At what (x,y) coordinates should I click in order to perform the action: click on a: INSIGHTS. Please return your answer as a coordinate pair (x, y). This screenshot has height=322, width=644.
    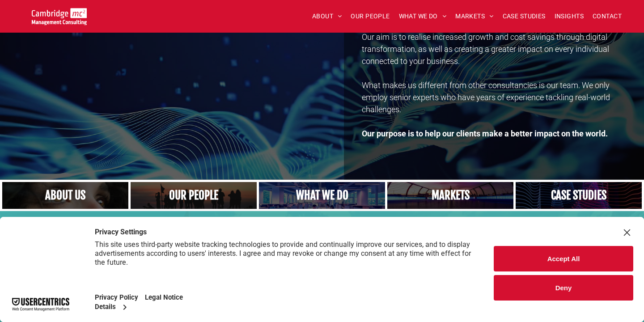
    Looking at the image, I should click on (569, 16).